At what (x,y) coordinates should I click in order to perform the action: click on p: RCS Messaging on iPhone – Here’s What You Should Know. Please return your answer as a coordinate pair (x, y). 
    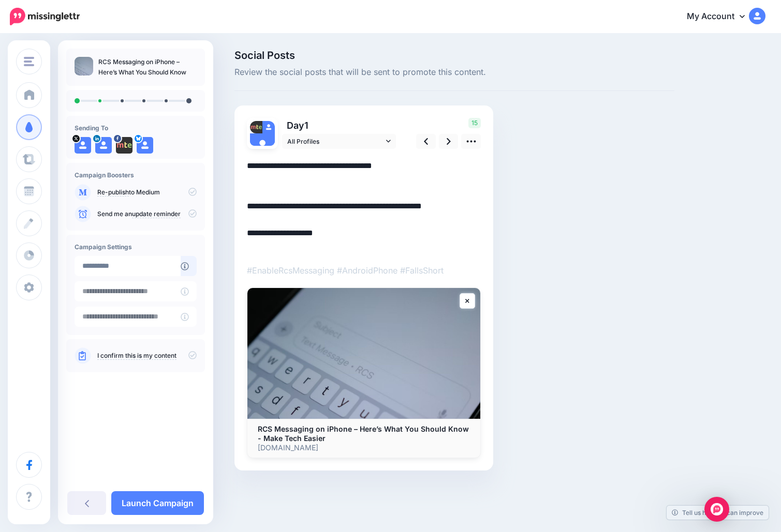
    Looking at the image, I should click on (148, 68).